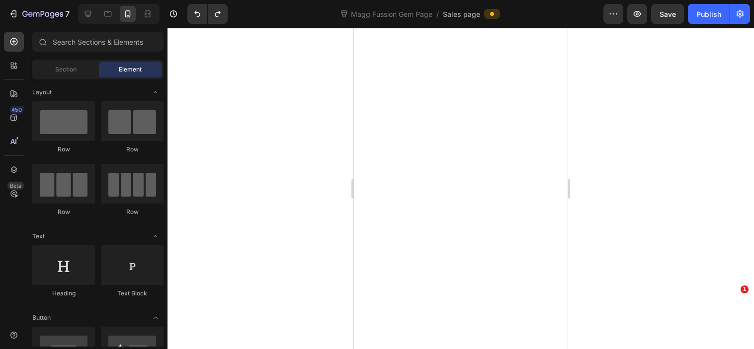  What do you see at coordinates (207, 14) in the screenshot?
I see `div: Undo/Redo` at bounding box center [207, 14].